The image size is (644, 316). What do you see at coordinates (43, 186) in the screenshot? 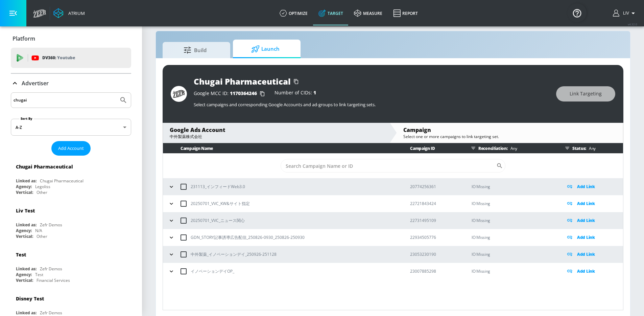
I see `div: Legoliss` at bounding box center [43, 186].